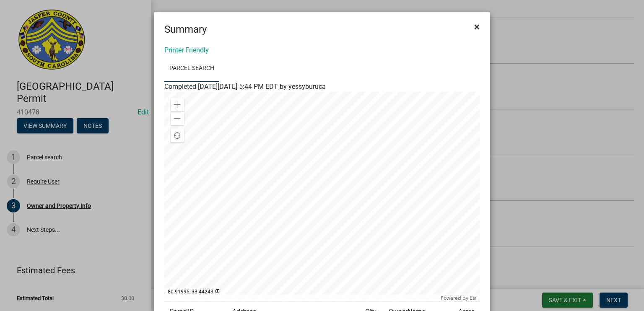  What do you see at coordinates (473, 298) in the screenshot?
I see `a: Esri` at bounding box center [473, 298].